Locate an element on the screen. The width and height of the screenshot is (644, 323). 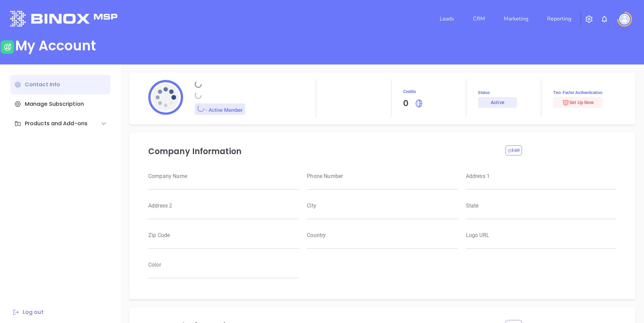
div: Active is located at coordinates (497, 102).